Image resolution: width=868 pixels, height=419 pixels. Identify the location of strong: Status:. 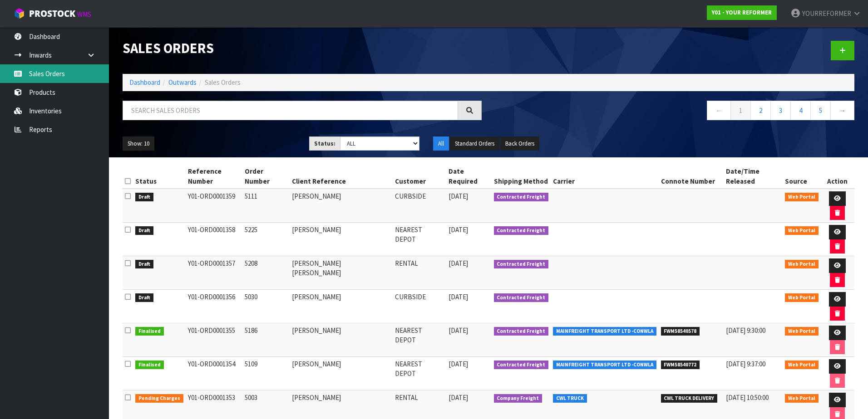
(324, 143).